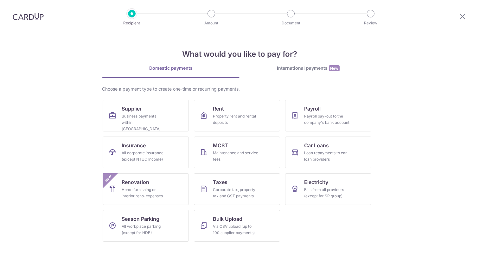 Image resolution: width=479 pixels, height=274 pixels. What do you see at coordinates (328, 152) in the screenshot?
I see `a: Car LoansLoan repayments to car loan providers` at bounding box center [328, 152].